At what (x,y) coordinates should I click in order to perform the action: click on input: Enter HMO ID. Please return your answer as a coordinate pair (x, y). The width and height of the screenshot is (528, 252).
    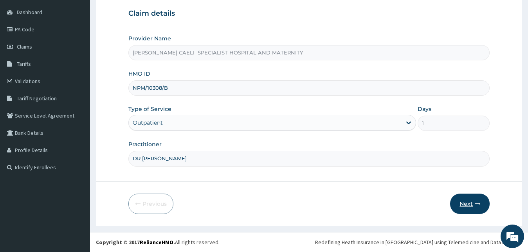
    Looking at the image, I should click on (309, 88).